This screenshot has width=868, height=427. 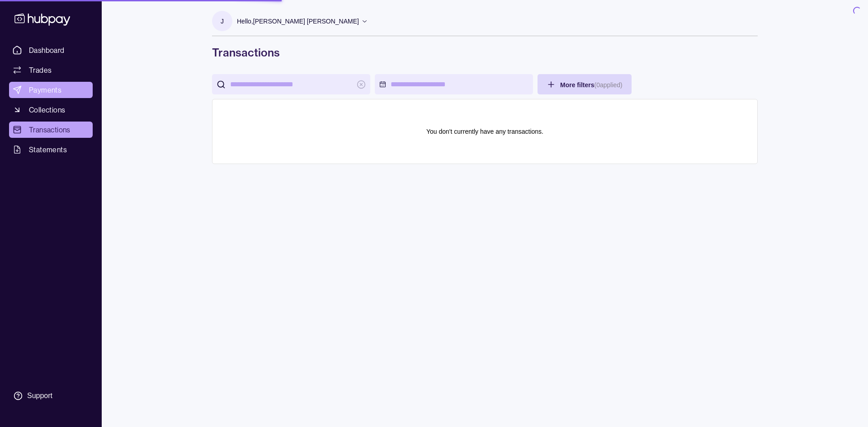 I want to click on h1: Transactions, so click(x=485, y=52).